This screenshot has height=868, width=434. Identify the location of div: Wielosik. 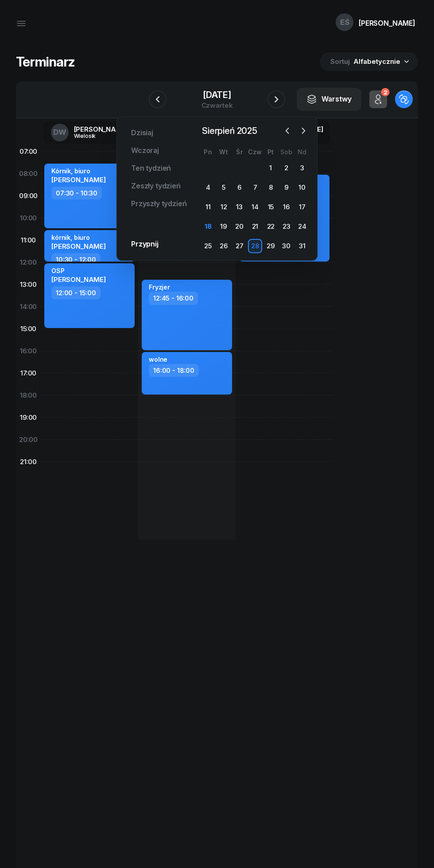
(95, 136).